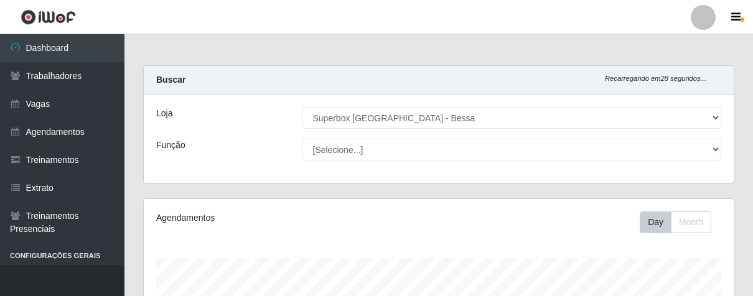 Image resolution: width=753 pixels, height=296 pixels. What do you see at coordinates (680, 222) in the screenshot?
I see `div: Toolbar with button groups` at bounding box center [680, 222].